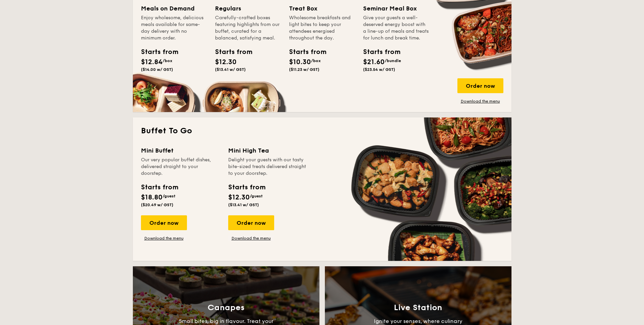 Image resolution: width=644 pixels, height=325 pixels. What do you see at coordinates (248, 9) in the screenshot?
I see `div: Regulars` at bounding box center [248, 9].